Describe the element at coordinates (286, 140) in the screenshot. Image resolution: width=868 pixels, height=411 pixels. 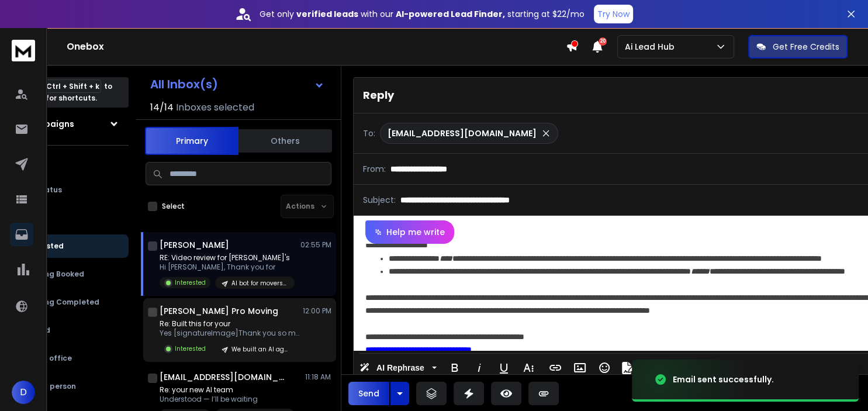
I see `button: Others` at that location.